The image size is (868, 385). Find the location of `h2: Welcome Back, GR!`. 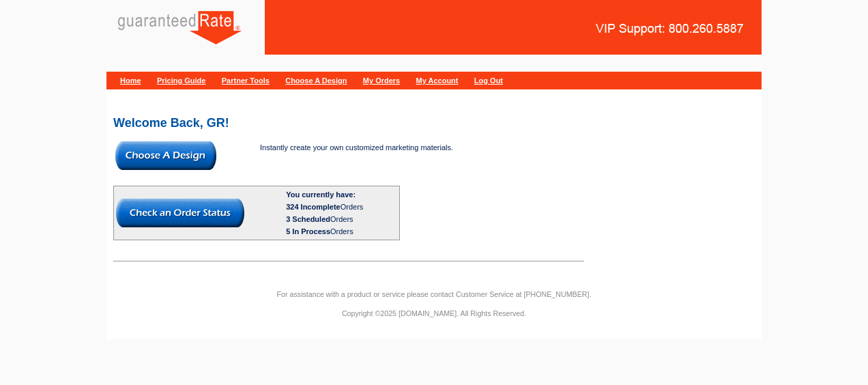

h2: Welcome Back, GR! is located at coordinates (434, 123).